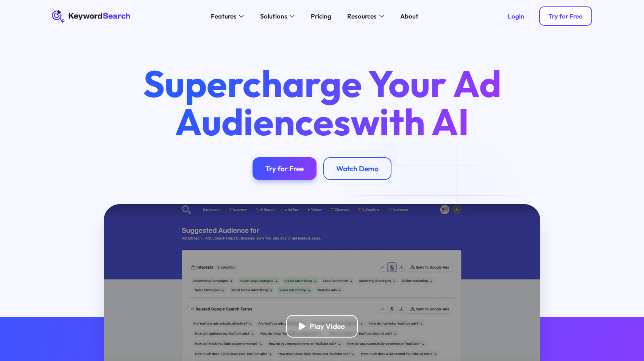 The height and width of the screenshot is (361, 644). Describe the element at coordinates (321, 16) in the screenshot. I see `div: Pricing` at that location.